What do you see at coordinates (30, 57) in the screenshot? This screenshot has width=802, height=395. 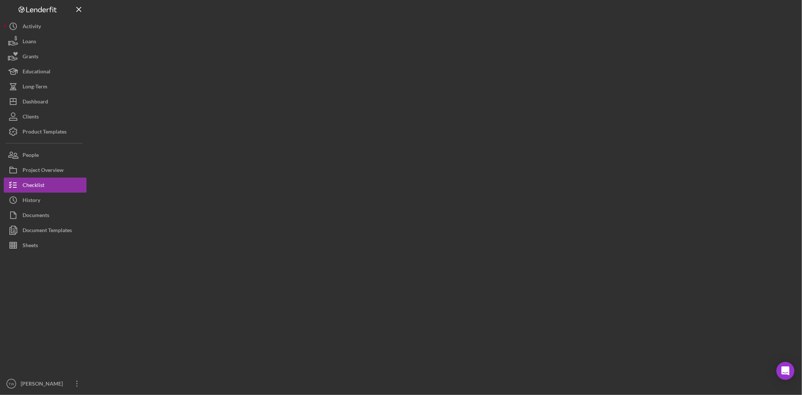 I see `div: Grants` at bounding box center [30, 57].